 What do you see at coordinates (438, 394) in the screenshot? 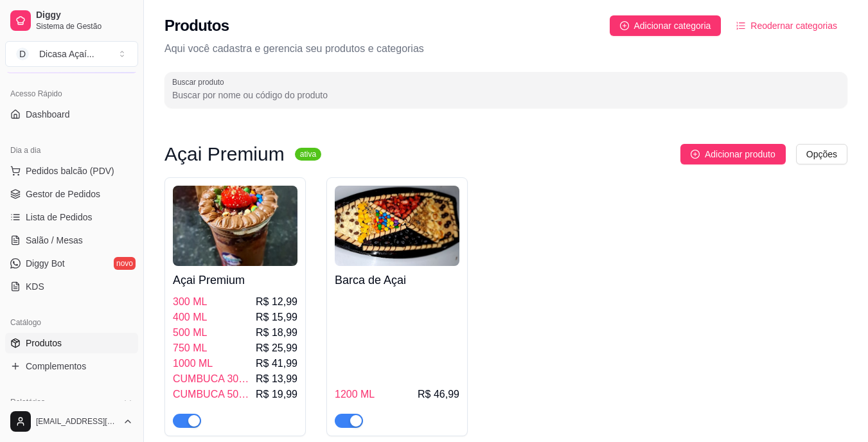
I see `span: R$ 46,99` at bounding box center [438, 394].